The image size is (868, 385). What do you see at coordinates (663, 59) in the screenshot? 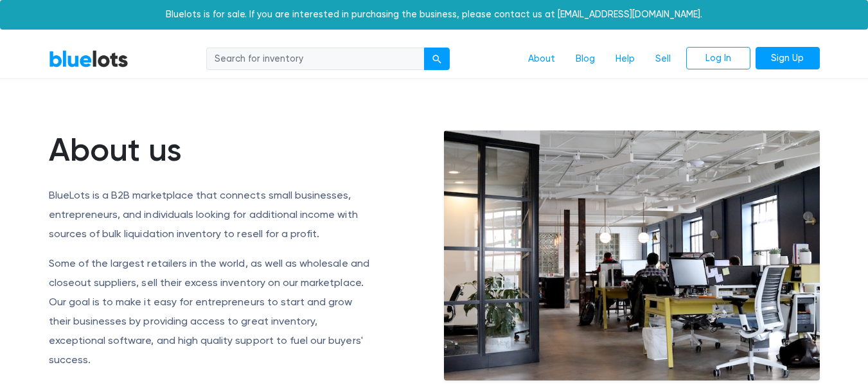
I see `a: Sell` at bounding box center [663, 59].